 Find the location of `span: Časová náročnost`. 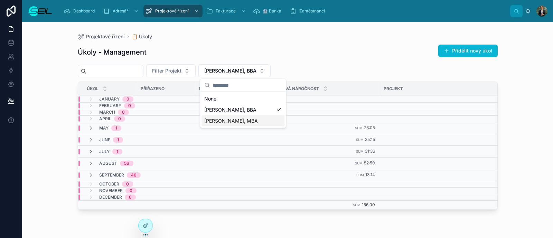

span: Časová náročnost is located at coordinates (296, 89).